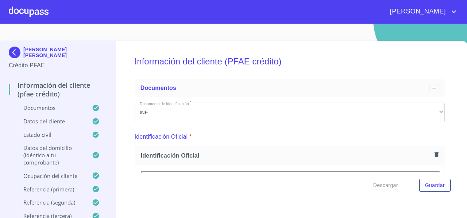  What do you see at coordinates (16, 53) in the screenshot?
I see `img: Docupass spot blue` at bounding box center [16, 53].